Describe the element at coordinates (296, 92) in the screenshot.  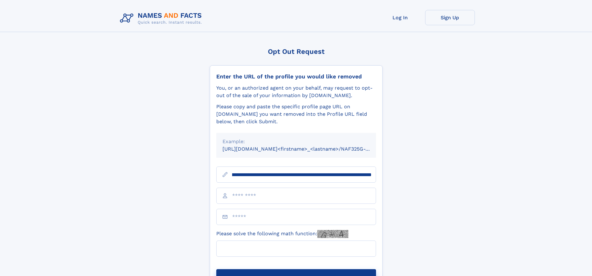
I see `div: You, or an authorized agent on your behalf, may request to opt-out of the sale of your informatio...` at that location.